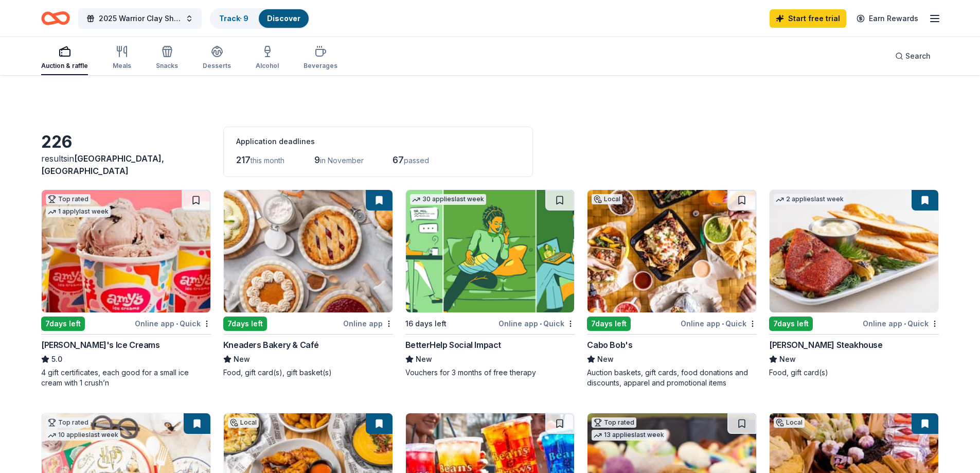 The image size is (980, 473). Describe the element at coordinates (672, 251) in the screenshot. I see `img: Image for Cabo Bob's` at that location.